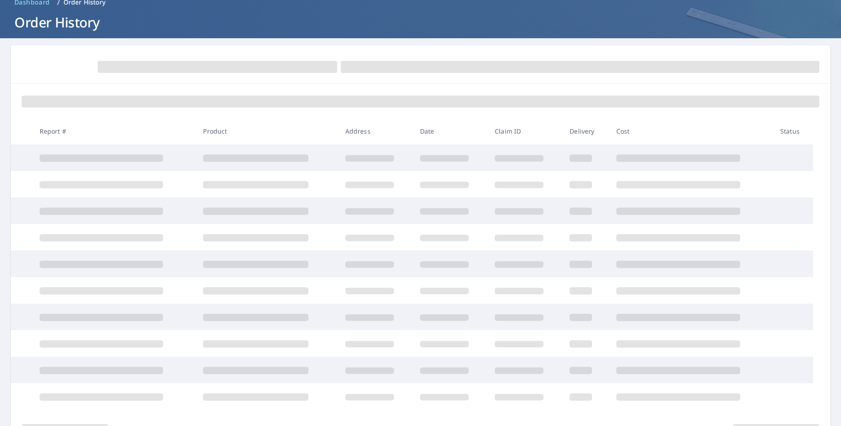 The height and width of the screenshot is (426, 841). What do you see at coordinates (585, 131) in the screenshot?
I see `th: Delivery` at bounding box center [585, 131].